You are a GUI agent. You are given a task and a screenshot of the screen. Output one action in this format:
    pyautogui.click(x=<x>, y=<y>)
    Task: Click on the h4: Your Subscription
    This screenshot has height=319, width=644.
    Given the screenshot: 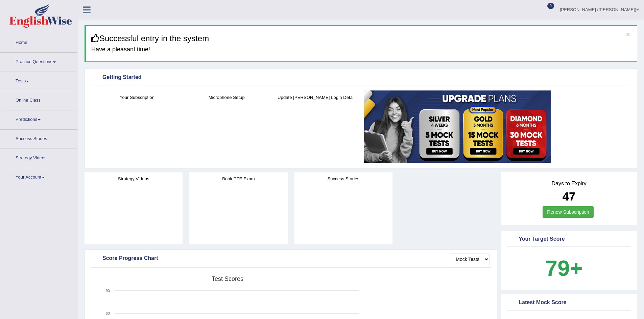 What is the action you would take?
    pyautogui.click(x=137, y=97)
    